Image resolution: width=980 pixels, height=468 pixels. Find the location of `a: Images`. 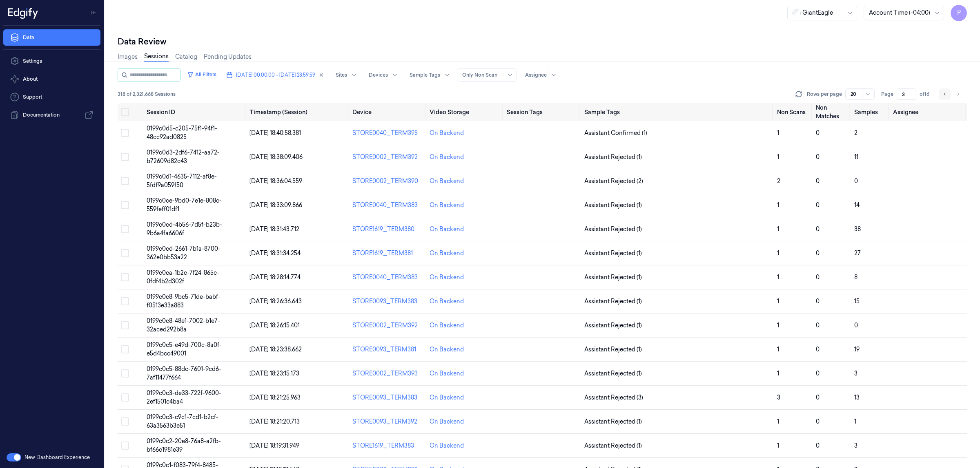

a: Images is located at coordinates (127, 57).